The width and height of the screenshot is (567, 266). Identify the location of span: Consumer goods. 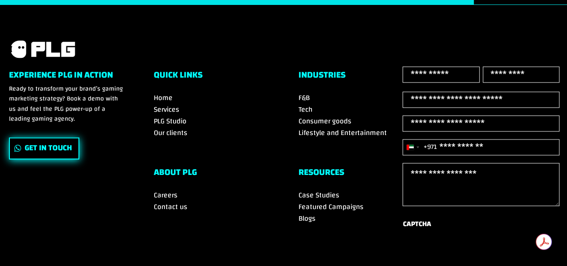
(325, 121).